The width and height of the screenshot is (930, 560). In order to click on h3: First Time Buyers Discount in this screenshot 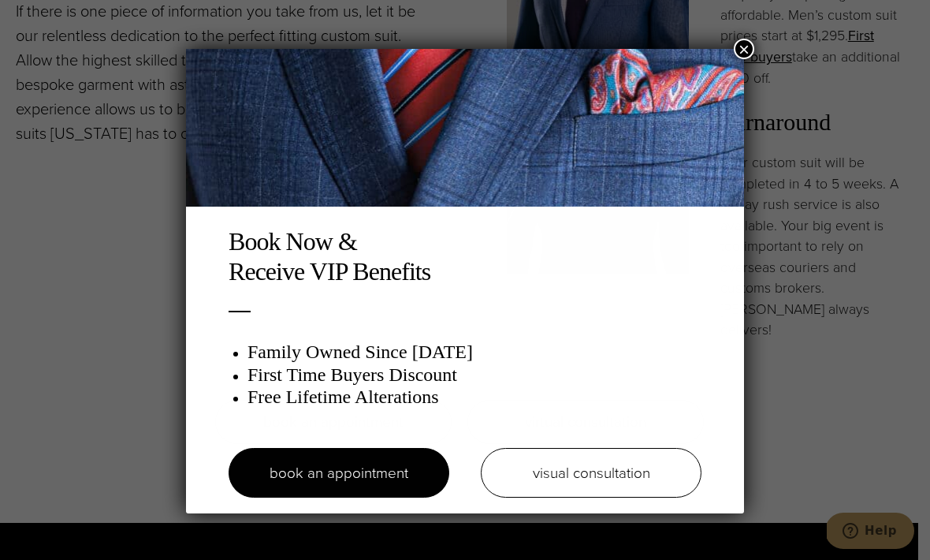, I will do `click(475, 374)`.